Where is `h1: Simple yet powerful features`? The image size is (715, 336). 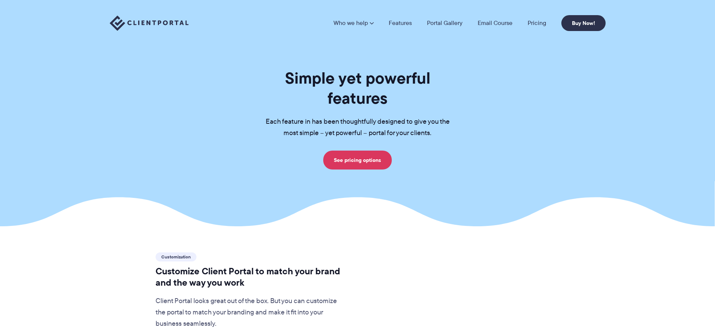 h1: Simple yet powerful features is located at coordinates (358, 88).